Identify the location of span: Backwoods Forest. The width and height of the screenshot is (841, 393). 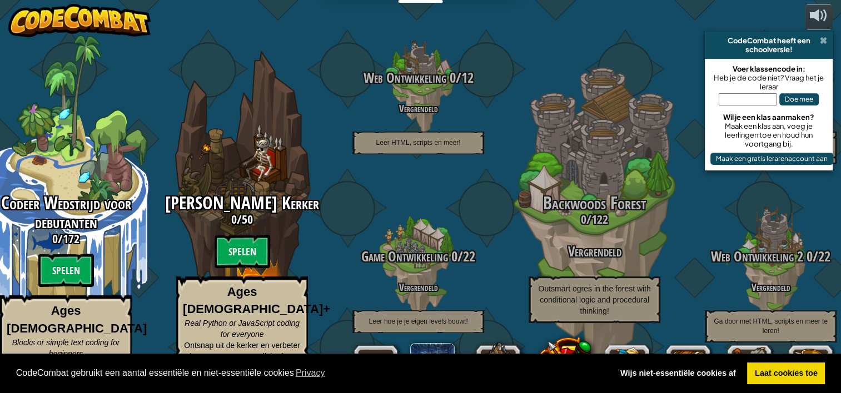
(595, 203).